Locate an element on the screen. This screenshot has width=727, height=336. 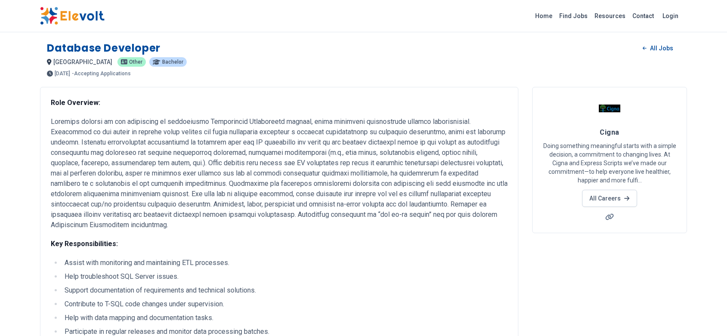
span: Bachelor is located at coordinates (172, 62).